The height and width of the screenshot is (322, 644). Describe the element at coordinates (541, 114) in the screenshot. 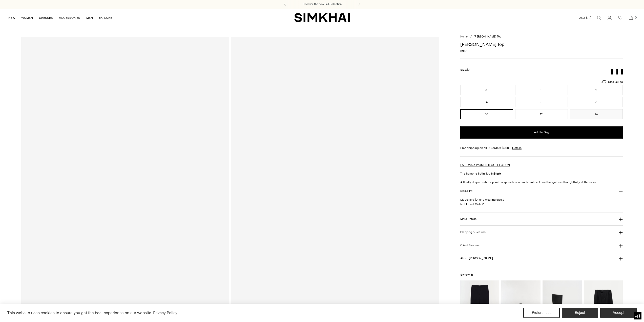

I see `button: 12` at that location.